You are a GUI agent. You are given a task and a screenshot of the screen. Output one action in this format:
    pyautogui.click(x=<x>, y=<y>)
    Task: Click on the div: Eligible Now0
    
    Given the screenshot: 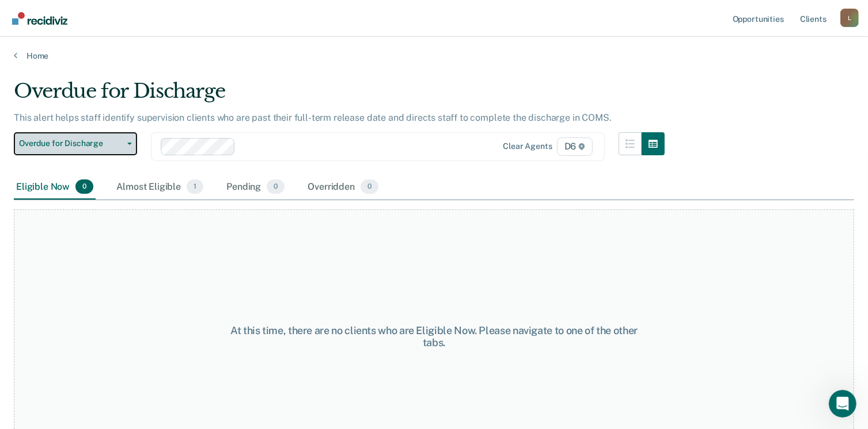 What is the action you would take?
    pyautogui.click(x=54, y=188)
    